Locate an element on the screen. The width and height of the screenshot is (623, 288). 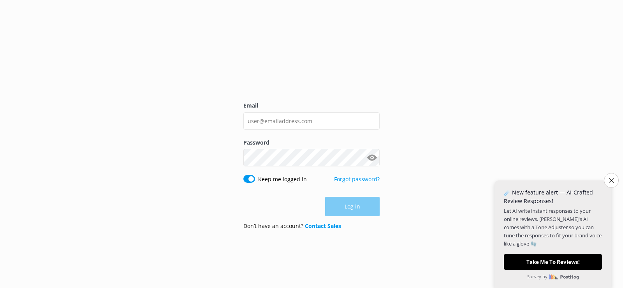
a: Forgot password? is located at coordinates (357, 179).